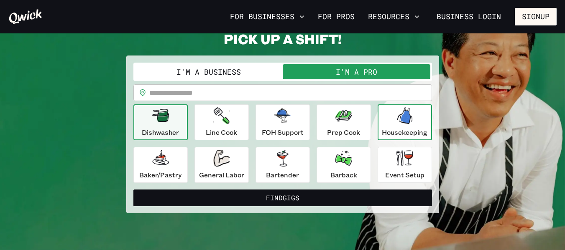 This screenshot has width=565, height=250. Describe the element at coordinates (283, 198) in the screenshot. I see `button: FindGigs` at that location.